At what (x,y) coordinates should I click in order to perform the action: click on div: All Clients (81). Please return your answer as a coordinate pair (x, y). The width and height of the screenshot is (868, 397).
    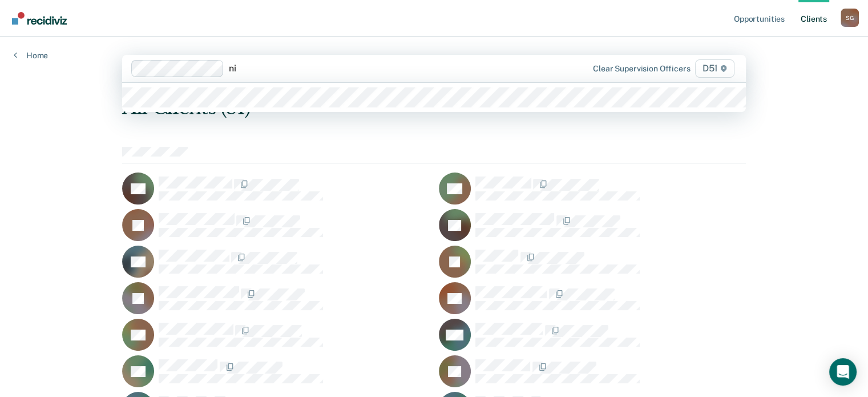
    Looking at the image, I should click on (372, 107).